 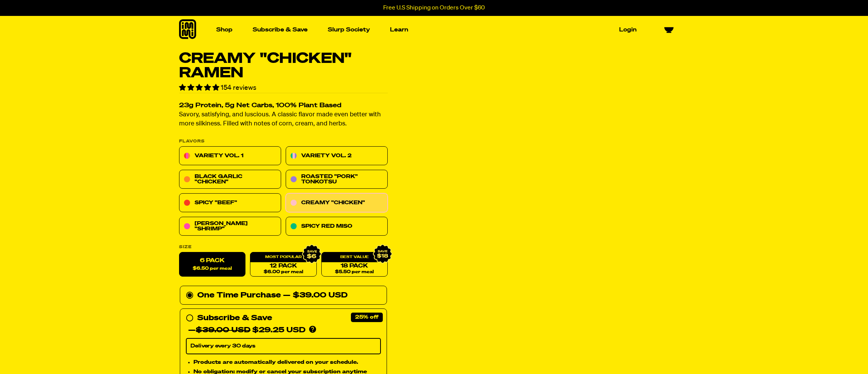 I want to click on a: Black Garlic "Chicken", so click(x=230, y=180).